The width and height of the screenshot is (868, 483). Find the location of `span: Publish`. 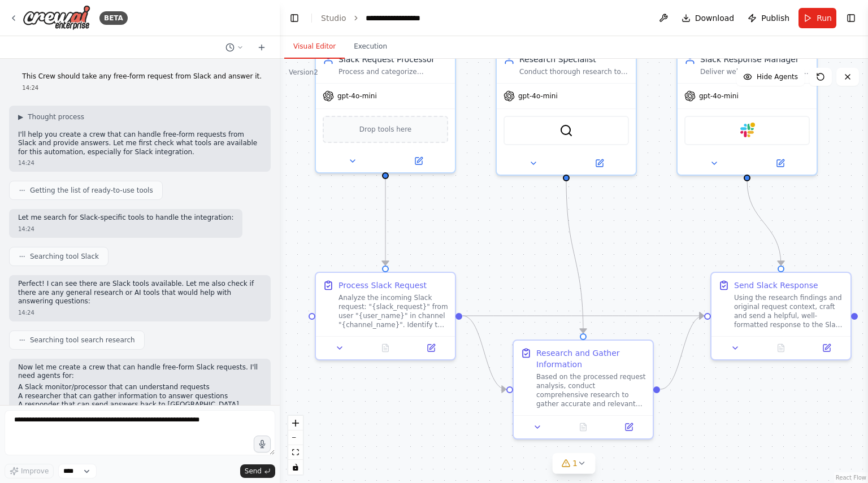

span: Publish is located at coordinates (775, 18).